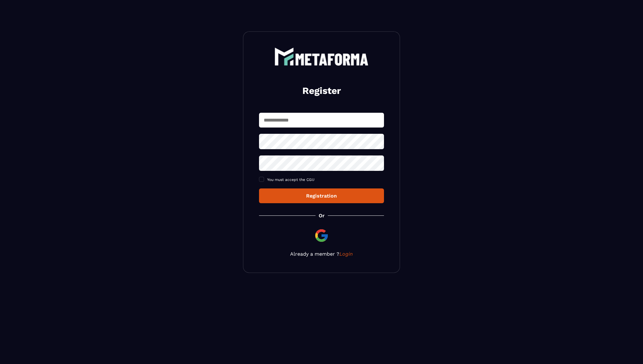  Describe the element at coordinates (322, 254) in the screenshot. I see `p: Already a member ?` at that location.